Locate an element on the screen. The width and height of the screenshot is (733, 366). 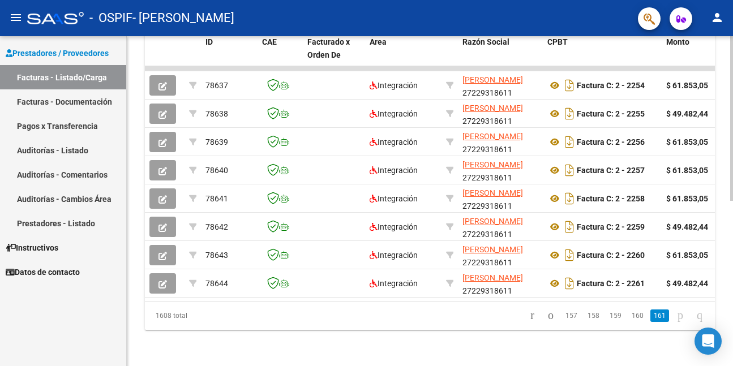
strong: Factura C: 2 - 2255 is located at coordinates (611, 114).